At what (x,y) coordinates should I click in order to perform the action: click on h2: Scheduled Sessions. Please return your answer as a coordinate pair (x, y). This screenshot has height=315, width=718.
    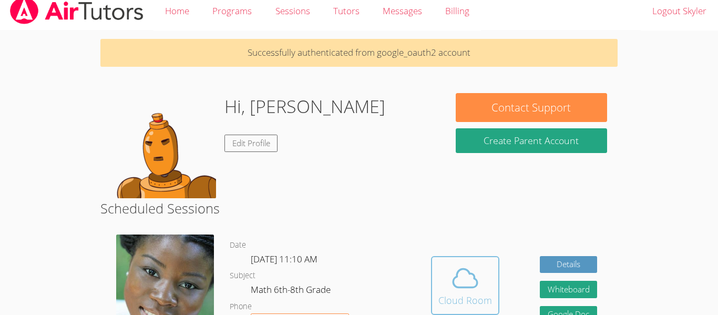
    Looking at the image, I should click on (359, 208).